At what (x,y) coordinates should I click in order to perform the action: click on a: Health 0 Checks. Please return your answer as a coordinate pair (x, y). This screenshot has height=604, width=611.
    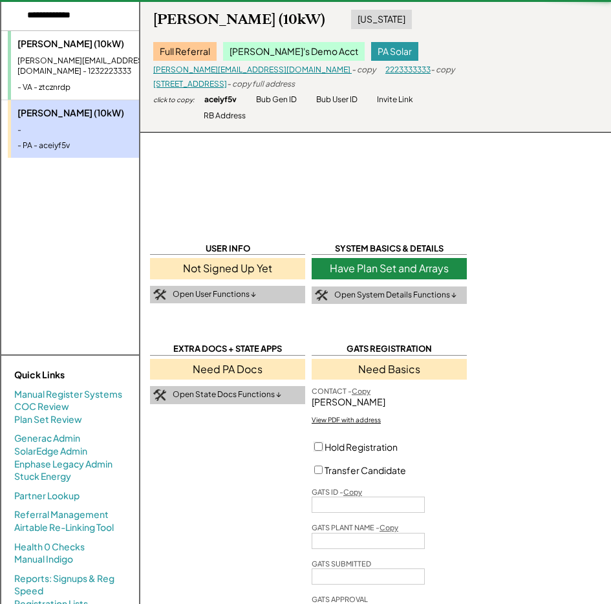
    Looking at the image, I should click on (49, 547).